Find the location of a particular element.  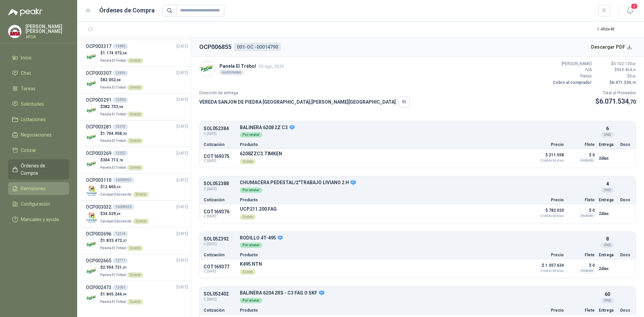

p: $ 211.558 is located at coordinates (547, 157).